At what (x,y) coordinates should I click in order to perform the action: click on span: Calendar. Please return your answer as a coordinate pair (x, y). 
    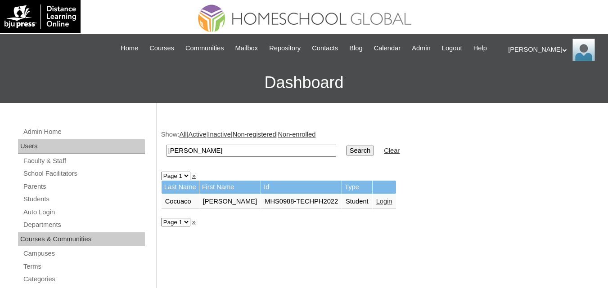
    Looking at the image, I should click on (387, 48).